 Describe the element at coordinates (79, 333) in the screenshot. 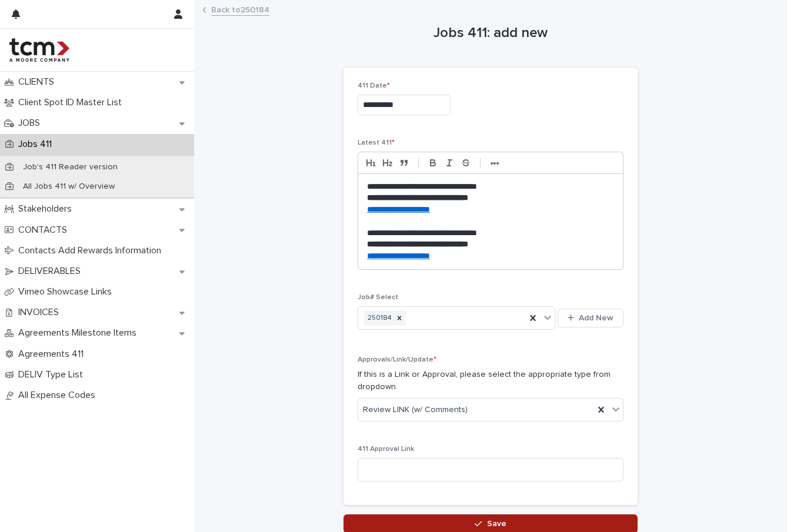

I see `p: Agreements Milestone Items` at that location.